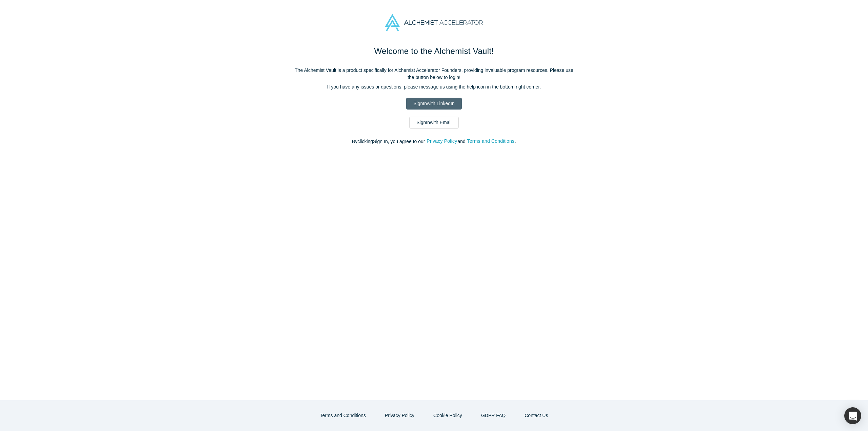 Image resolution: width=868 pixels, height=431 pixels. What do you see at coordinates (434, 22) in the screenshot?
I see `img: Alchemist Accelerator Logo` at bounding box center [434, 22].